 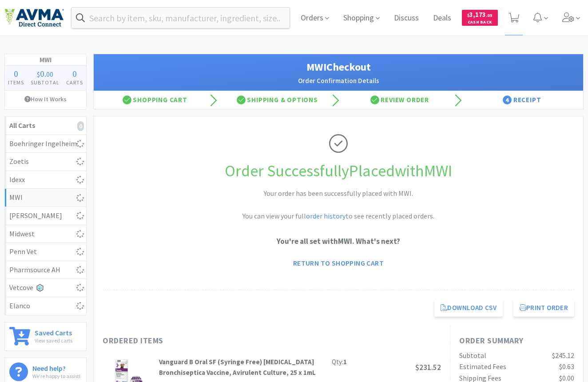 I want to click on a: Pharmsource AH, so click(x=45, y=270).